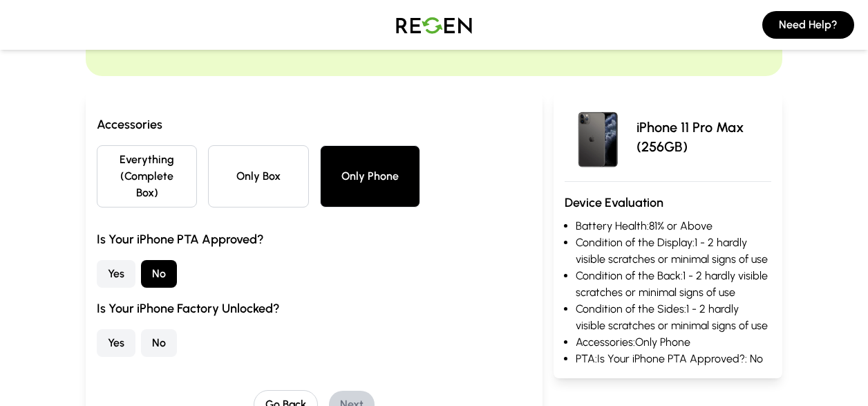 The width and height of the screenshot is (868, 406). Describe the element at coordinates (370, 177) in the screenshot. I see `button: Only Phone` at that location.